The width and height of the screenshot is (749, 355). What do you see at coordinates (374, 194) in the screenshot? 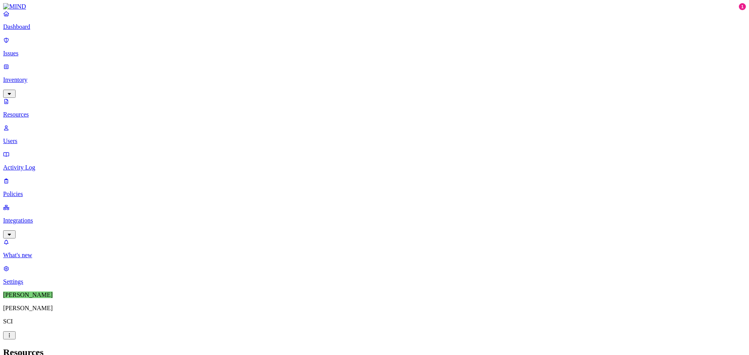
I see `p: Policies` at bounding box center [374, 194].